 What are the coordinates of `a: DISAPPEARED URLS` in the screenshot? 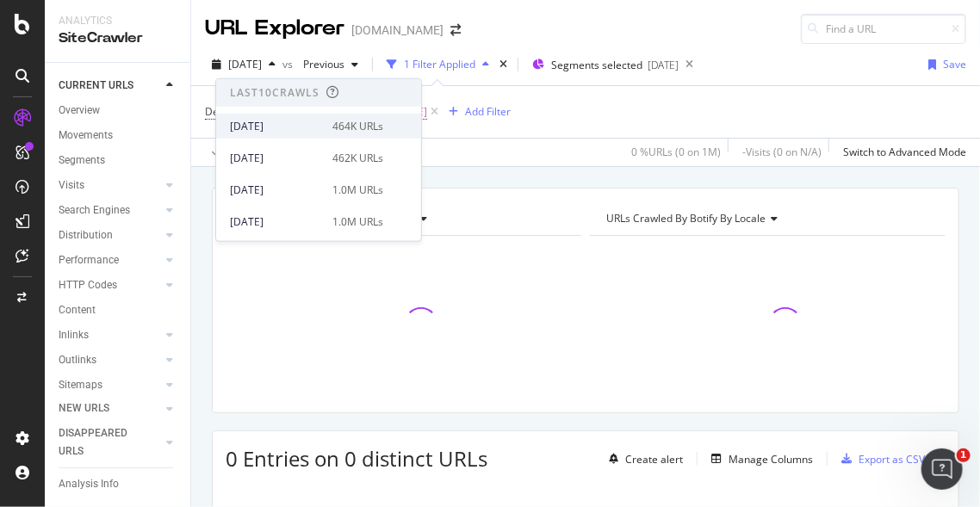 It's located at (109, 443).